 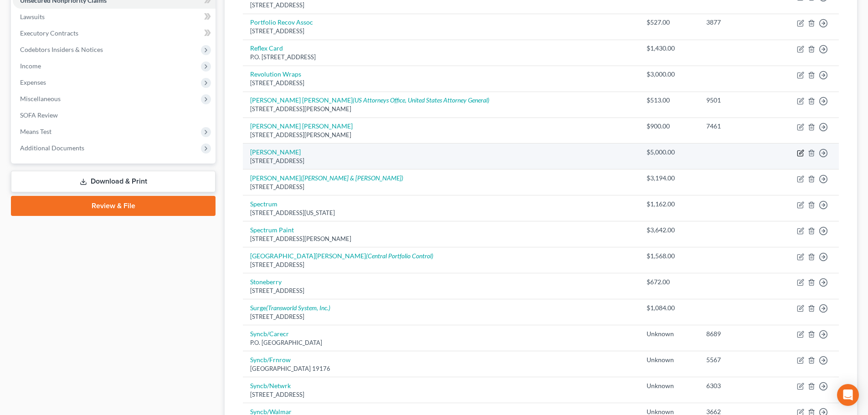 What do you see at coordinates (272, 230) in the screenshot?
I see `a: Spectrum Paint` at bounding box center [272, 230].